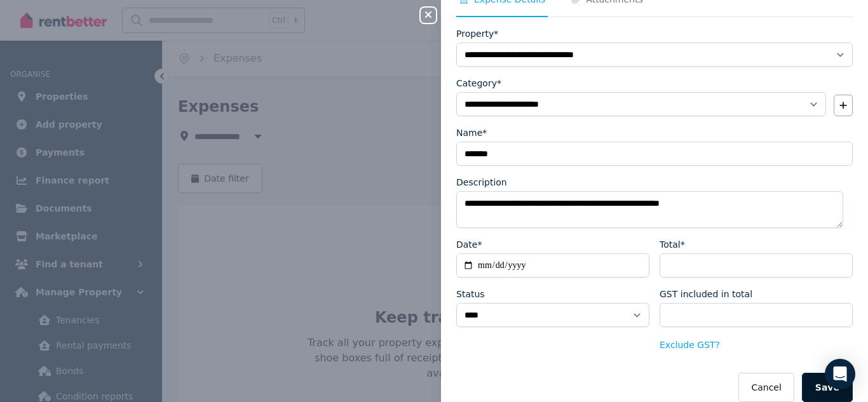  I want to click on label: Property*, so click(477, 34).